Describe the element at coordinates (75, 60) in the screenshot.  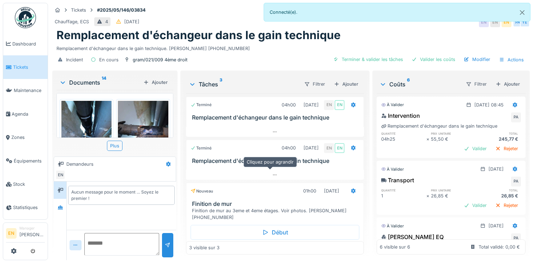
I see `div: Incident` at that location.